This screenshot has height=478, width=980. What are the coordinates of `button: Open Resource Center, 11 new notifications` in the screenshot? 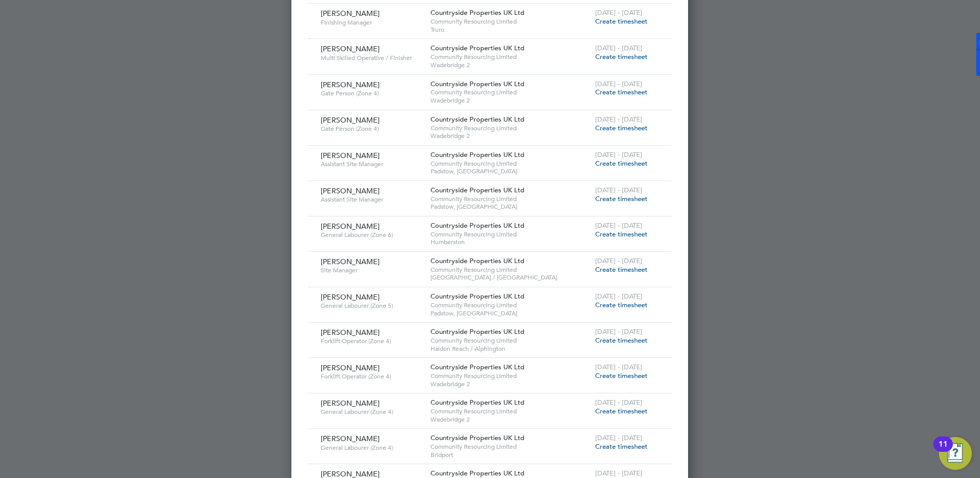 It's located at (955, 453).